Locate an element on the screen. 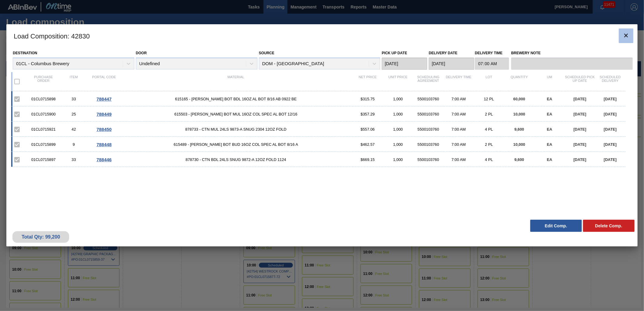  div: Net Price is located at coordinates (368, 82).